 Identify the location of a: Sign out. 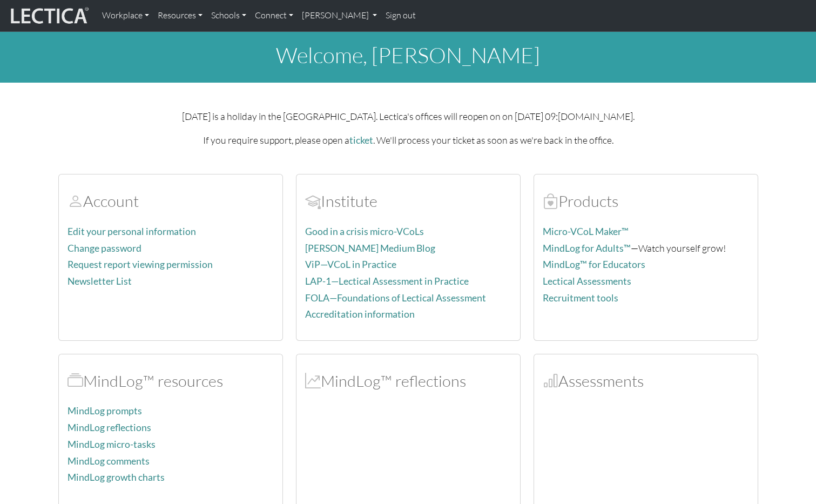
(400, 16).